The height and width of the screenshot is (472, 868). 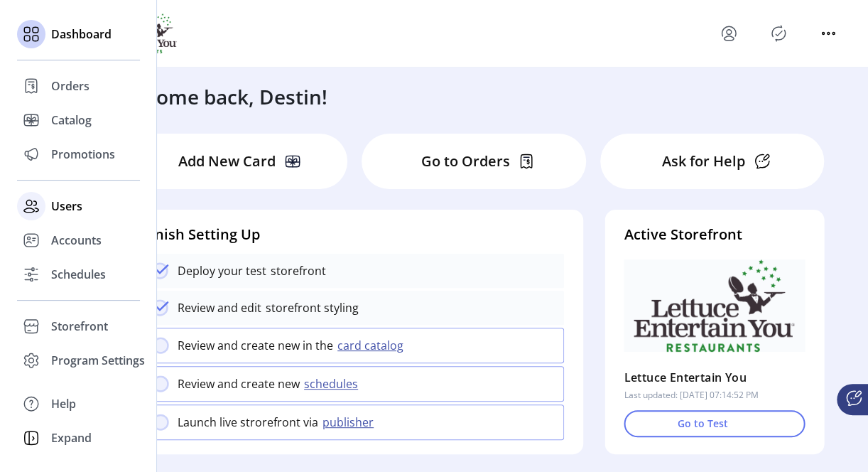 I want to click on h4: Finish Setting Up, so click(x=353, y=234).